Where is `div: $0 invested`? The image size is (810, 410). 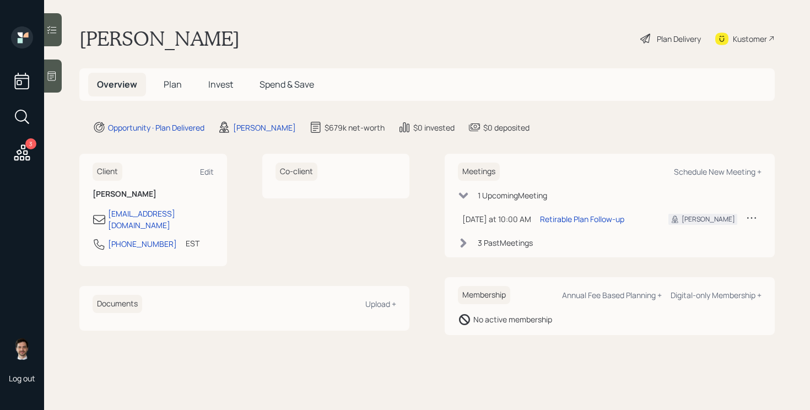
div: $0 invested is located at coordinates (434, 127).